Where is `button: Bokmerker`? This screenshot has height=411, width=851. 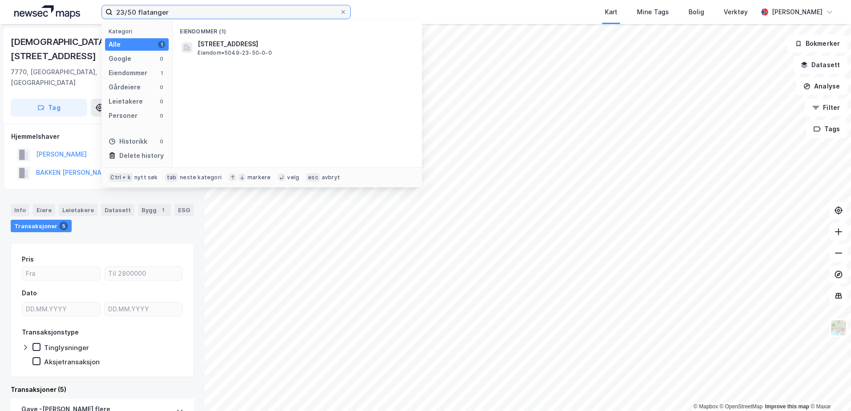 button: Bokmerker is located at coordinates (817, 44).